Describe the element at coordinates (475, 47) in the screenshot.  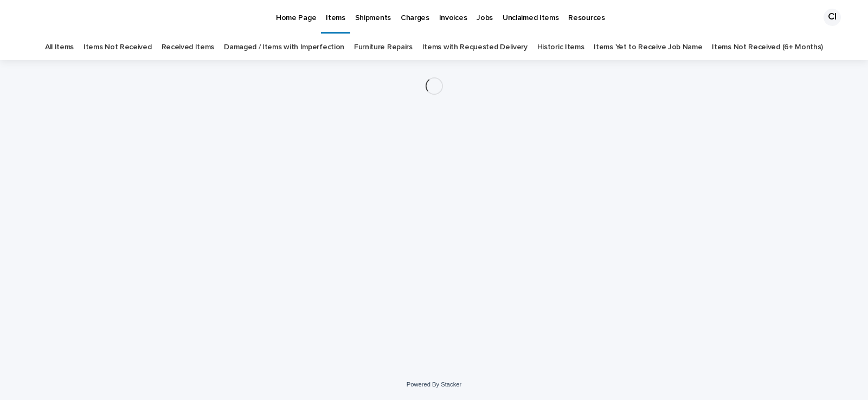
I see `a: Items with Requested Delivery` at that location.